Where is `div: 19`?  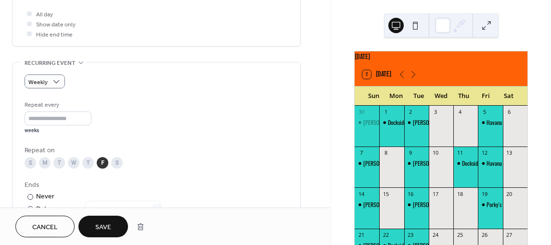 div: 19 is located at coordinates (484, 194).